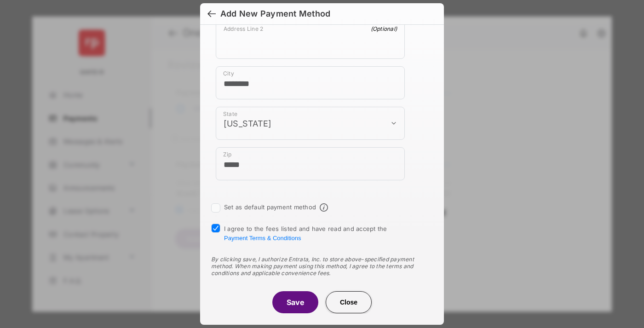 This screenshot has width=644, height=328. Describe the element at coordinates (310, 83) in the screenshot. I see `div: payment_method_screening[postal_addresses][locality]` at that location.